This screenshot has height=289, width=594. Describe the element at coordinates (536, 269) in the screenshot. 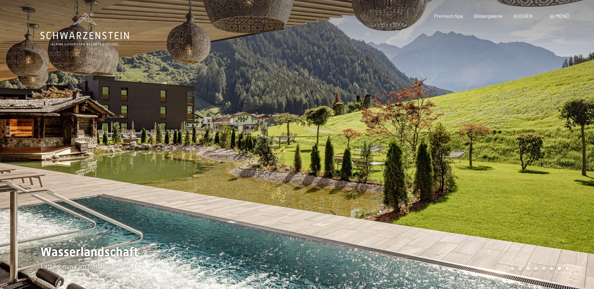

I see `div: Carousel Page 4` at that location.